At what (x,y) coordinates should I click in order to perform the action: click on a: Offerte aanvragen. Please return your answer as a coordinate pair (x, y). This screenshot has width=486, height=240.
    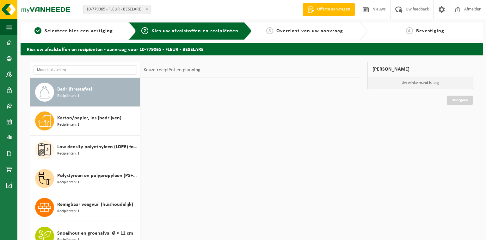
    Looking at the image, I should click on (329, 9).